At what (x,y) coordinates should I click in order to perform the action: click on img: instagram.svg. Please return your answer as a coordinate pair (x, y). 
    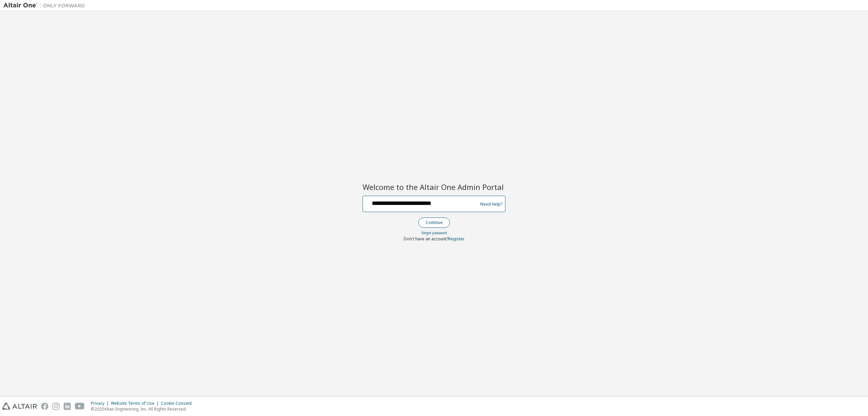
    Looking at the image, I should click on (56, 406).